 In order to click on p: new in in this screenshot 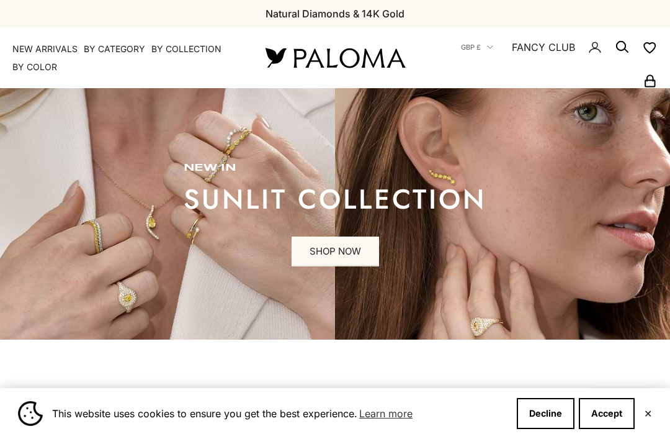, I will do `click(335, 168)`.